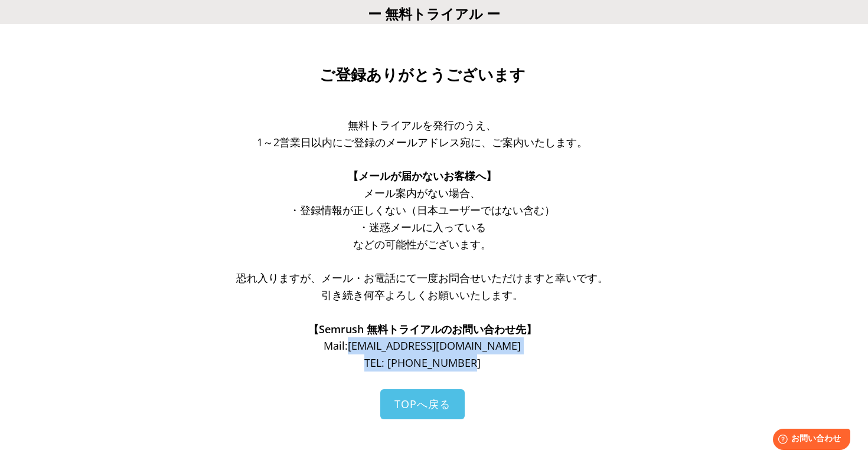 The image size is (868, 470). I want to click on a: TOPへ戻る, so click(422, 404).